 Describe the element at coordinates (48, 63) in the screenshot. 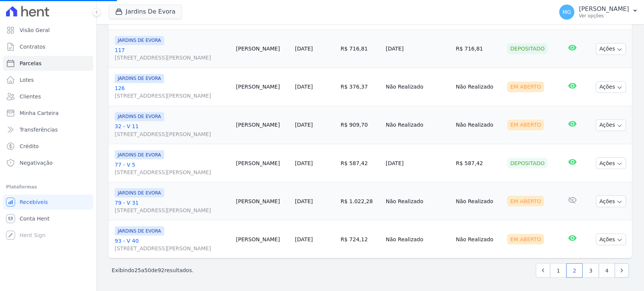

I see `a: Parcelas` at that location.